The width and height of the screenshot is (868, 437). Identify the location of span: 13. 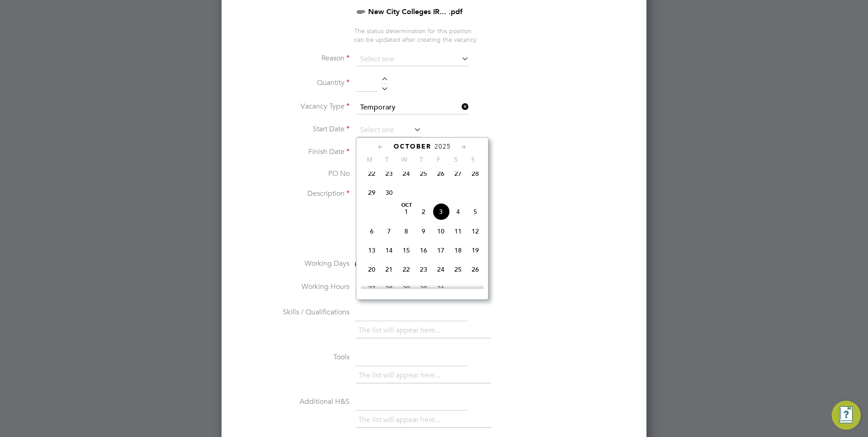
(372, 250).